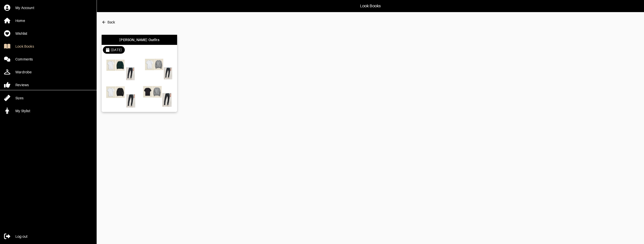 The width and height of the screenshot is (644, 244). I want to click on div: Look Books, so click(25, 46).